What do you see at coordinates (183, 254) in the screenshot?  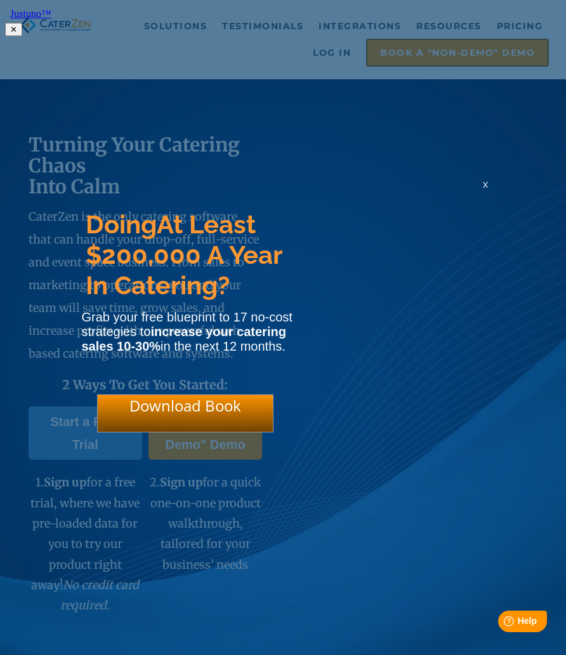 I see `span: At Least $200,000 A Year In Catering?` at bounding box center [183, 254].